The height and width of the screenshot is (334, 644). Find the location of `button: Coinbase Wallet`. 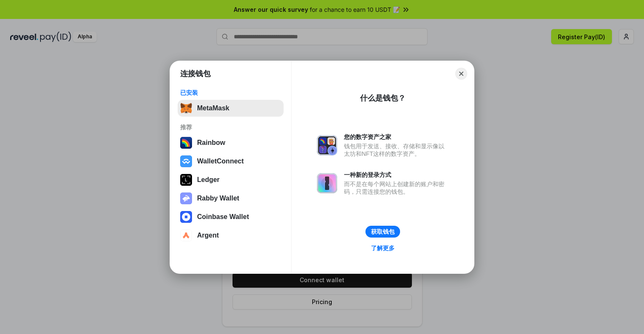

button: Coinbase Wallet is located at coordinates (230, 217).